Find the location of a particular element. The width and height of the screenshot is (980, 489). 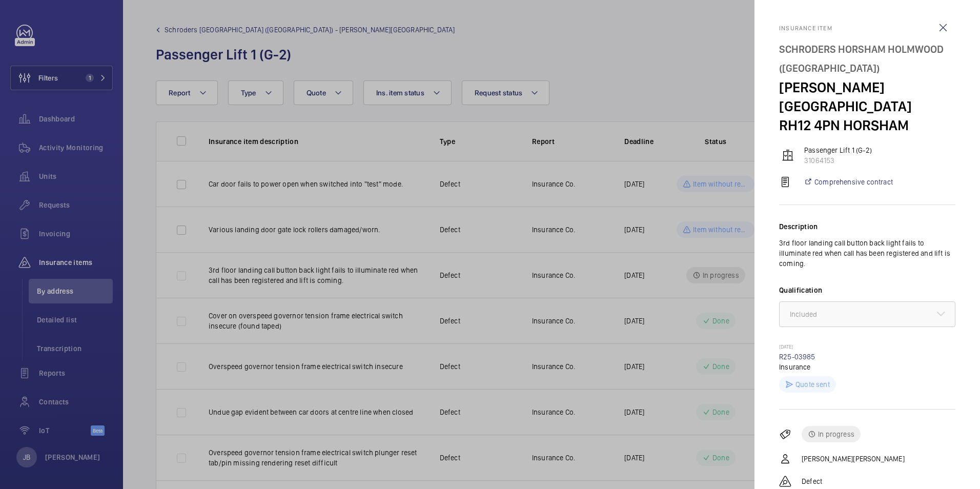

div: Description is located at coordinates (867, 227).